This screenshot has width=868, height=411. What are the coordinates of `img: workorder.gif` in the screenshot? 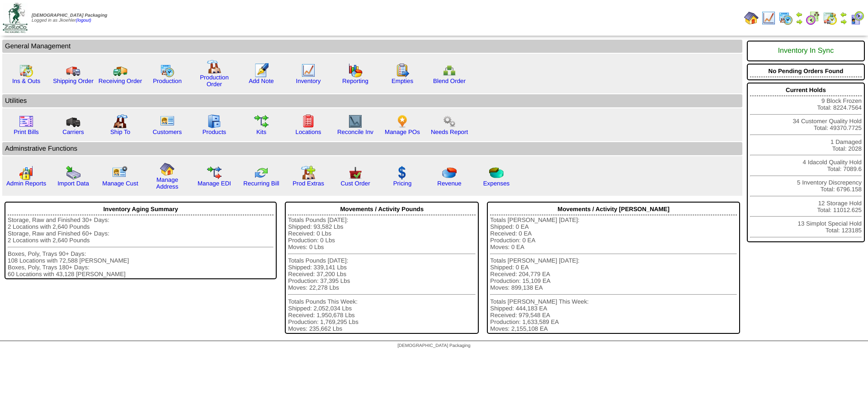 It's located at (402, 70).